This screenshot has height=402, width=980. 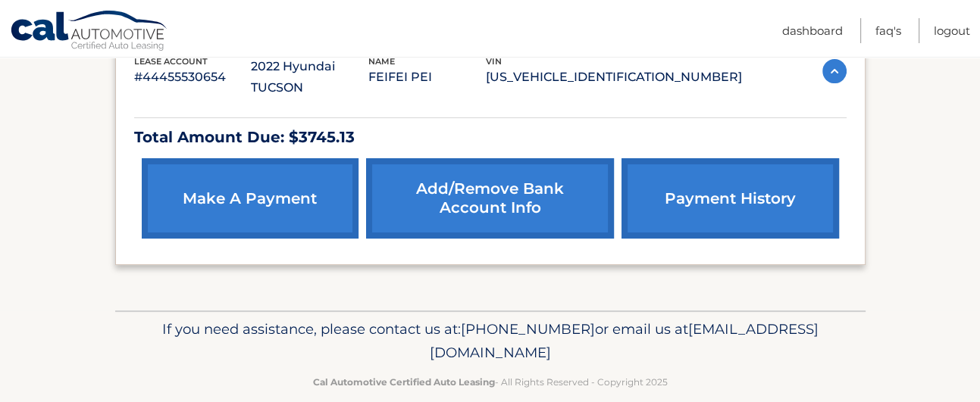 What do you see at coordinates (192, 77) in the screenshot?
I see `p: #44455530654` at bounding box center [192, 77].